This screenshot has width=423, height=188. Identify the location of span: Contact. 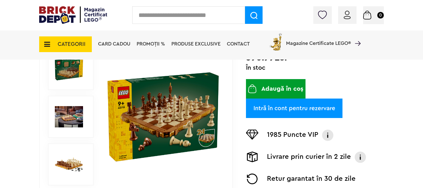
(238, 44).